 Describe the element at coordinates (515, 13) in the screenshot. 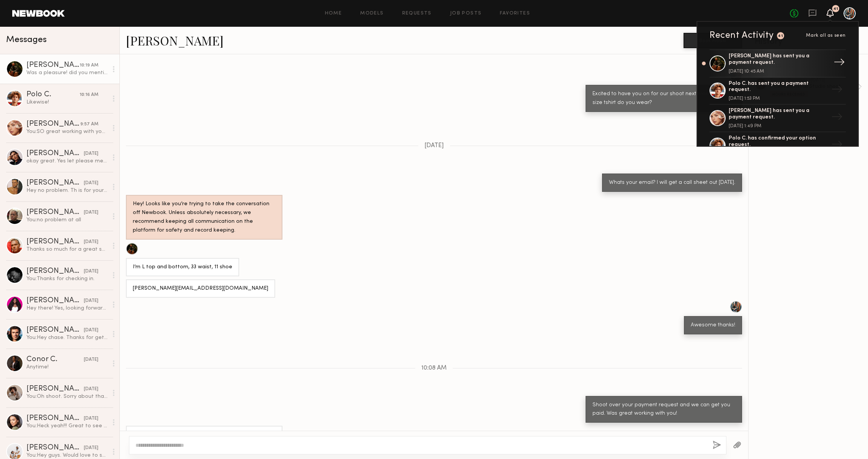

I see `a: Favorites` at that location.